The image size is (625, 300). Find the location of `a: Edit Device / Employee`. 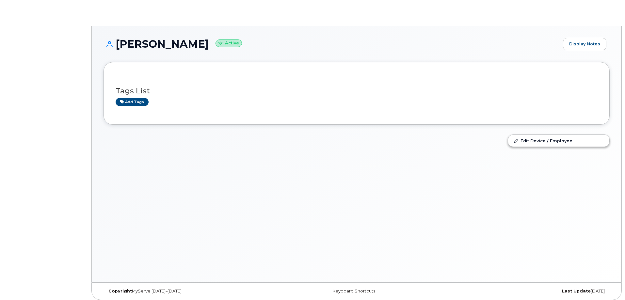

a: Edit Device / Employee is located at coordinates (558, 141).